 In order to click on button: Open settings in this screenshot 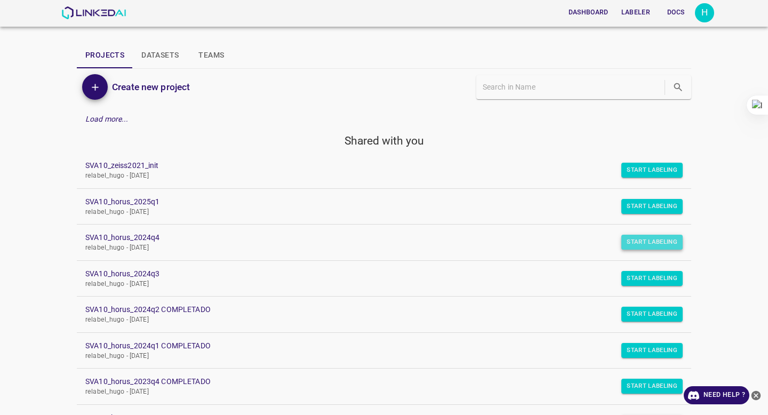, I will do `click(705, 13)`.